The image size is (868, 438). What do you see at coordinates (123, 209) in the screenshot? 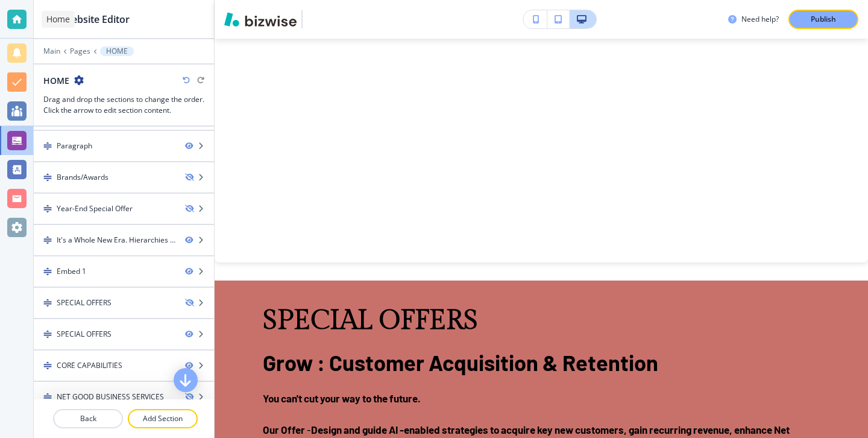
I see `div: DragYear-End Special Offer` at bounding box center [123, 209].